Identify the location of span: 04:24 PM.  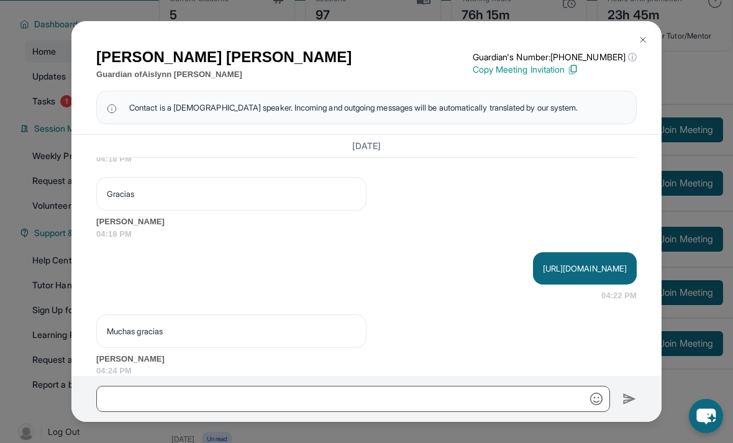
(367, 371).